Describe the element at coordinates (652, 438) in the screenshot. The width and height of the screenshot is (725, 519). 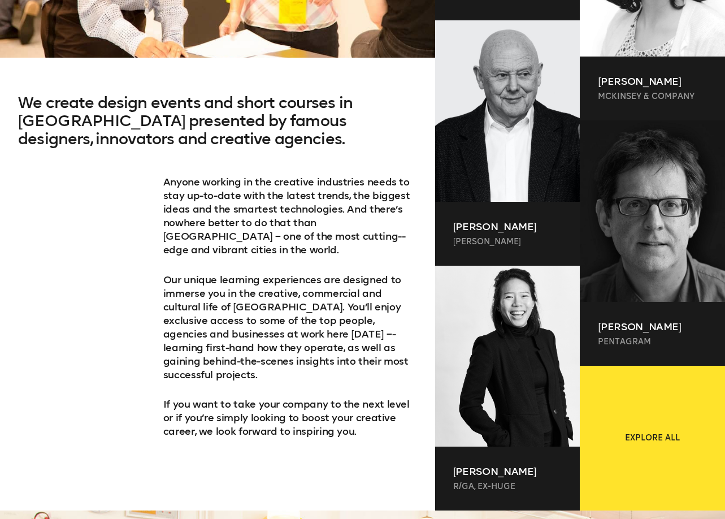
I see `span: Explore all` at that location.